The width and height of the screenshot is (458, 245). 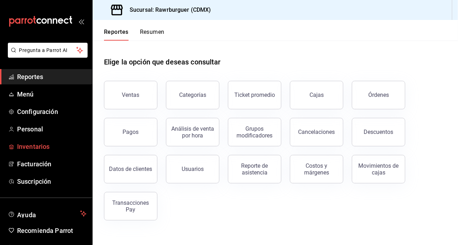 What do you see at coordinates (193, 132) in the screenshot?
I see `div: Análisis de venta por hora` at bounding box center [193, 132].